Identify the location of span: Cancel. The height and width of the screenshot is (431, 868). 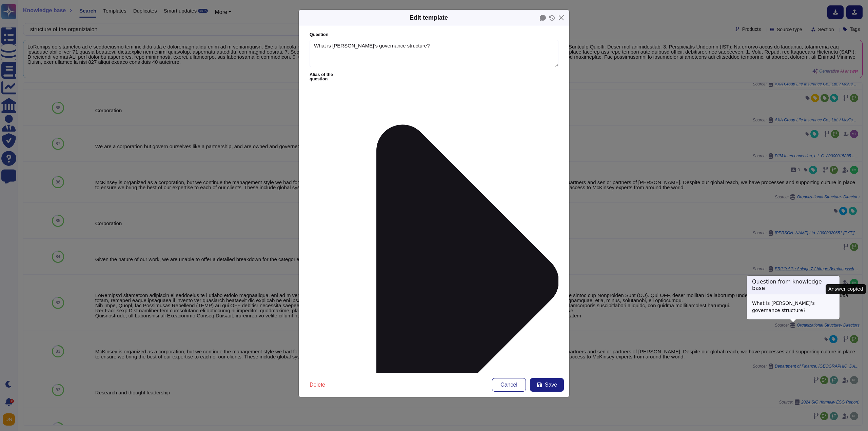
(509, 384).